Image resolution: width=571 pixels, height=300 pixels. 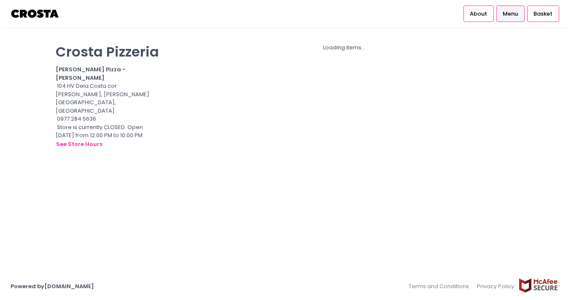 What do you see at coordinates (344, 48) in the screenshot?
I see `div: Loading items...` at bounding box center [344, 48].